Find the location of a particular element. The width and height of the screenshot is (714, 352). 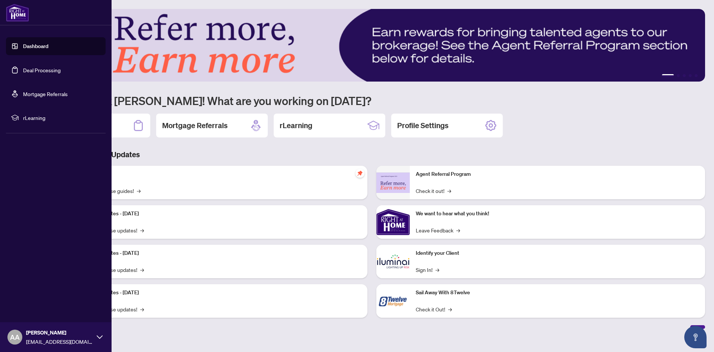

img: Sail Away With 8Twelve is located at coordinates (393, 301).